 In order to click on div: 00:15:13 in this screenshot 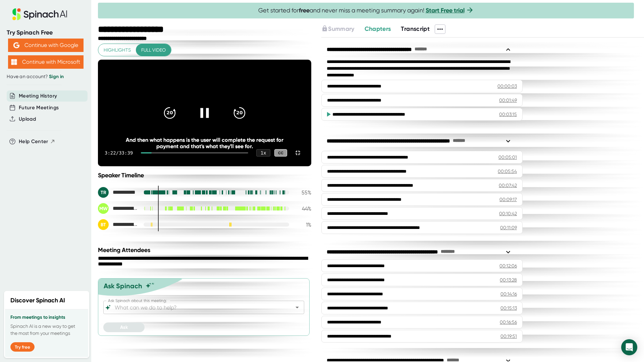, I will do `click(508, 308)`.